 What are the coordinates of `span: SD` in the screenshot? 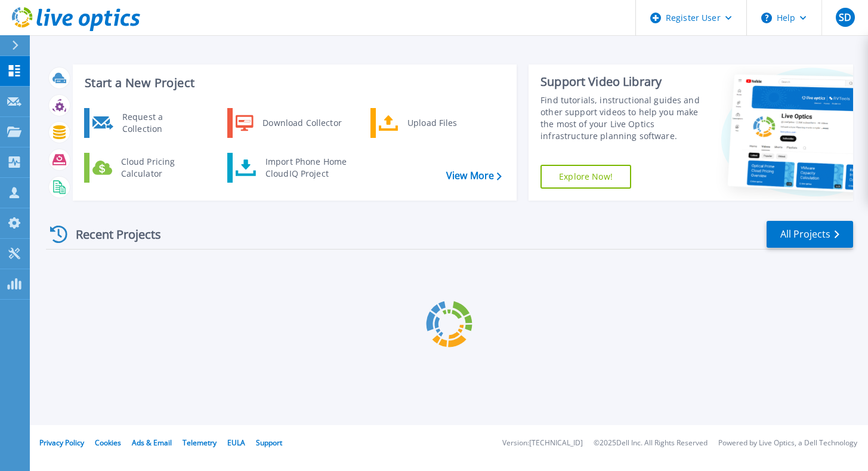 It's located at (844, 18).